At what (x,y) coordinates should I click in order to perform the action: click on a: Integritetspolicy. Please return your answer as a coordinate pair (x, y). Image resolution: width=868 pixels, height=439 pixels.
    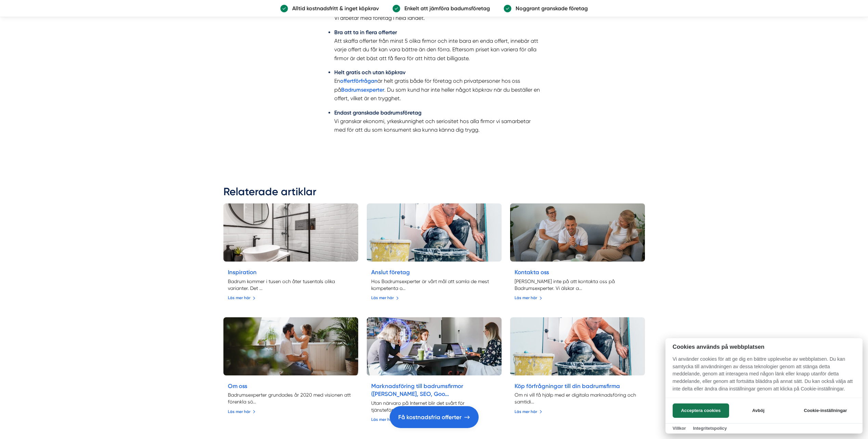
    Looking at the image, I should click on (710, 429).